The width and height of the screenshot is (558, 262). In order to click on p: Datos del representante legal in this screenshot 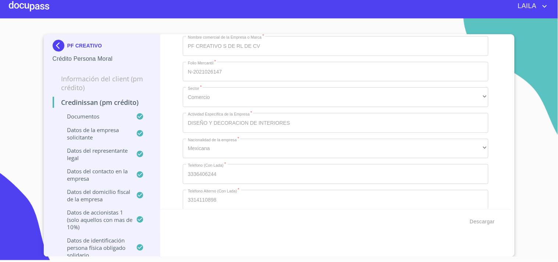, I will do `click(95, 154)`.